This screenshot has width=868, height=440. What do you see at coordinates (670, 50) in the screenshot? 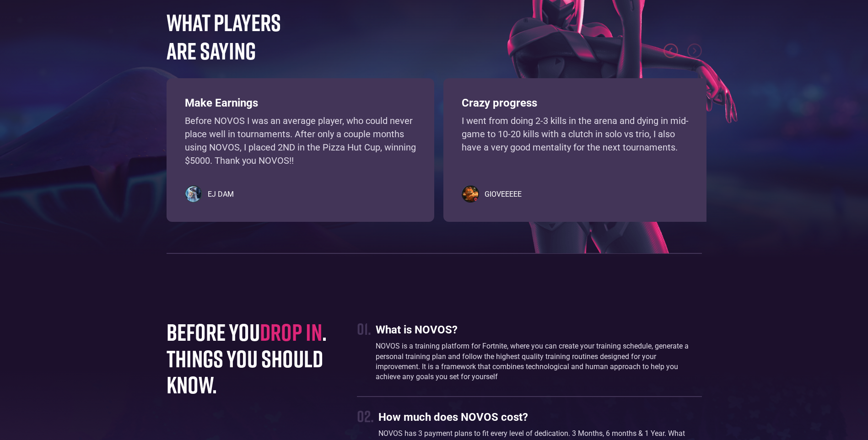
I see `div: previous slide` at bounding box center [670, 50].